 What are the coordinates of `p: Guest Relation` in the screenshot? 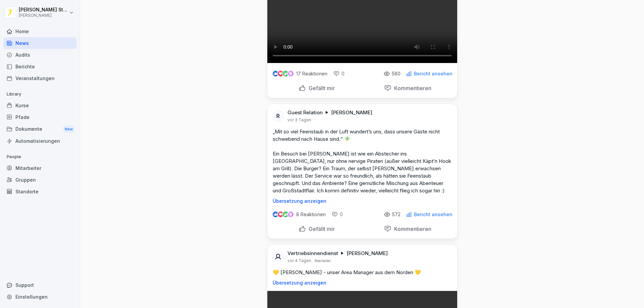 It's located at (305, 113).